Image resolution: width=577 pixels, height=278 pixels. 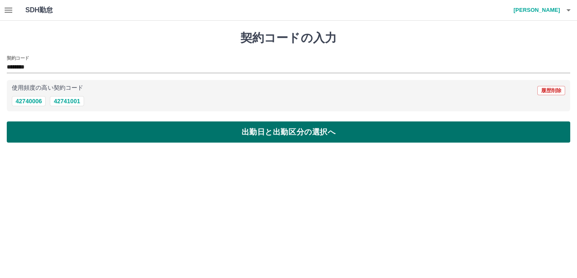 I want to click on p: 使用頻度の高い契約コード, so click(x=47, y=88).